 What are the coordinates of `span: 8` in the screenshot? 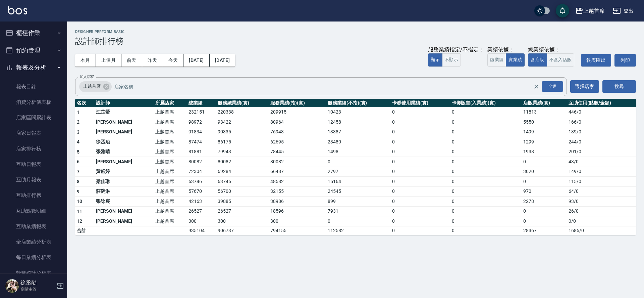 It's located at (78, 182).